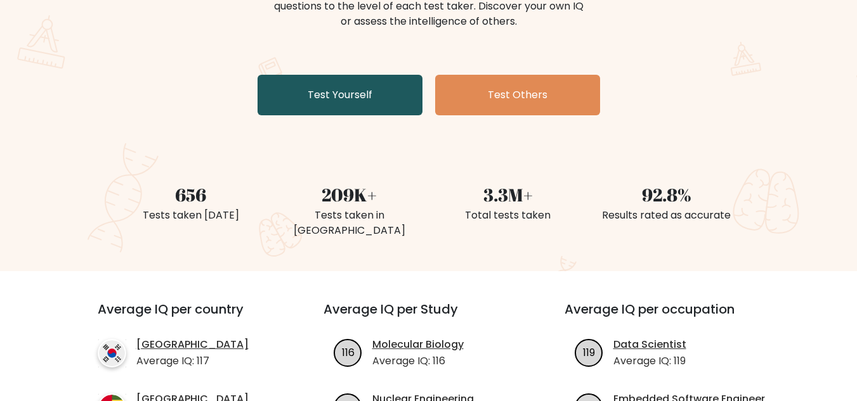 This screenshot has height=401, width=857. I want to click on img: country, so click(112, 353).